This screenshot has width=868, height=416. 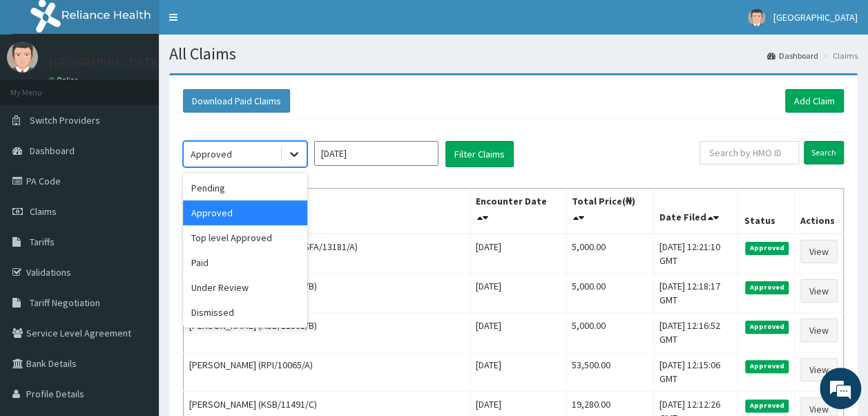 What do you see at coordinates (609, 372) in the screenshot?
I see `td: 53,500.00` at bounding box center [609, 372].